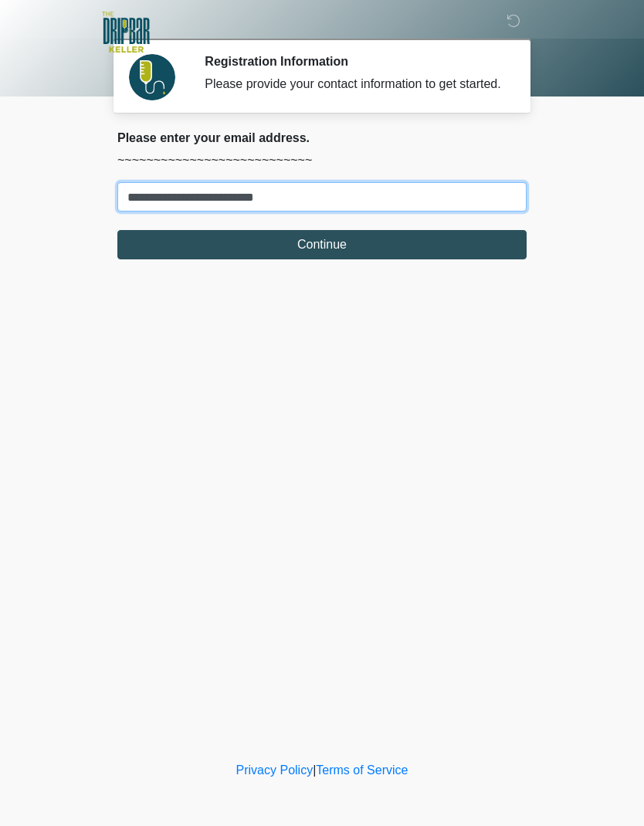 This screenshot has width=644, height=826. I want to click on button: Continue, so click(322, 245).